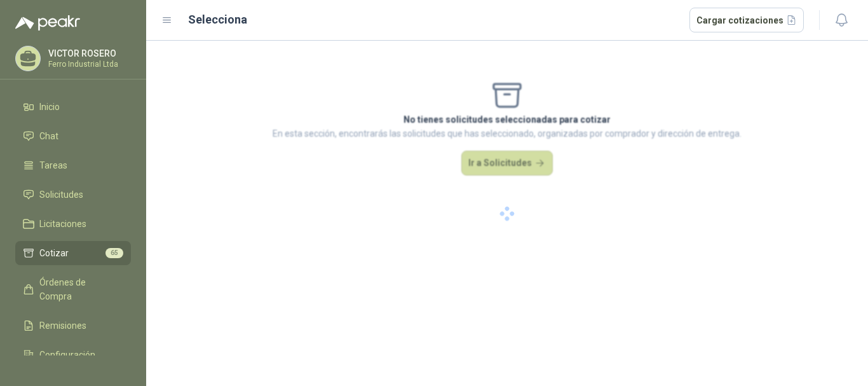 This screenshot has height=386, width=868. What do you see at coordinates (67, 355) in the screenshot?
I see `span: Configuración` at bounding box center [67, 355].